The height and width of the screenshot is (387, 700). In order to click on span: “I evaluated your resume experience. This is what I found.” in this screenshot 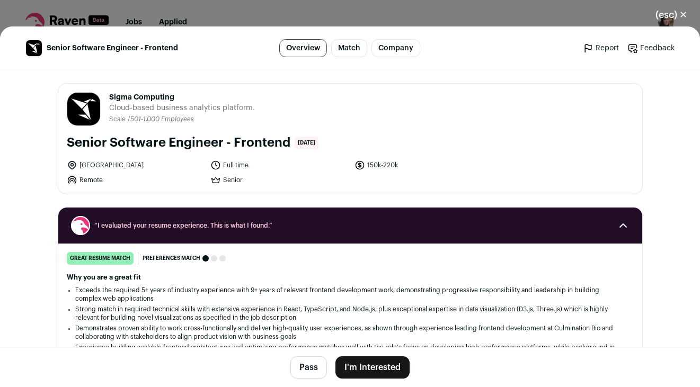, I will do `click(350, 226)`.